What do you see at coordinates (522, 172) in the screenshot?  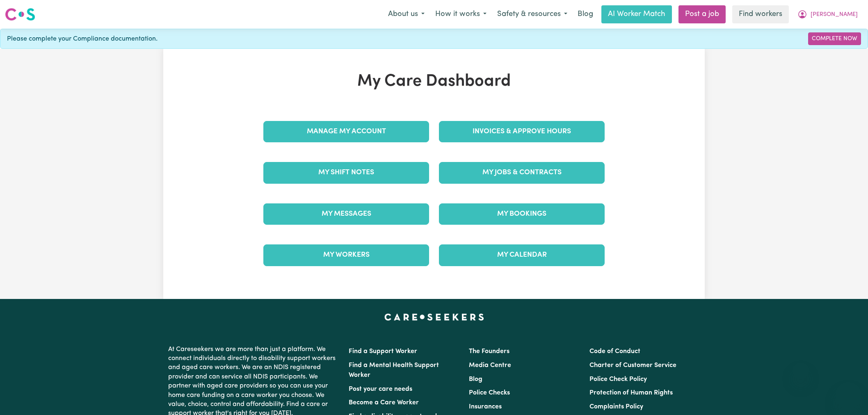 I see `a: My Jobs & Contracts` at bounding box center [522, 172].